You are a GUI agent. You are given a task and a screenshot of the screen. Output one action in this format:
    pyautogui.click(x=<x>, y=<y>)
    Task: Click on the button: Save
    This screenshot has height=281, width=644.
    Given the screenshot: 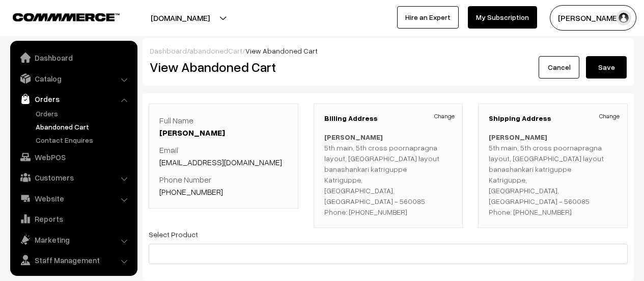 What is the action you would take?
    pyautogui.click(x=606, y=67)
    